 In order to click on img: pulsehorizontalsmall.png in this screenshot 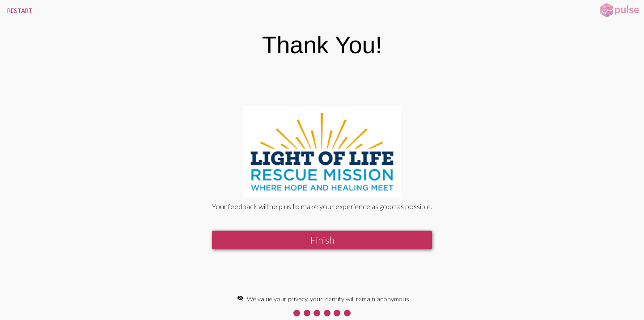, I will do `click(620, 10)`.